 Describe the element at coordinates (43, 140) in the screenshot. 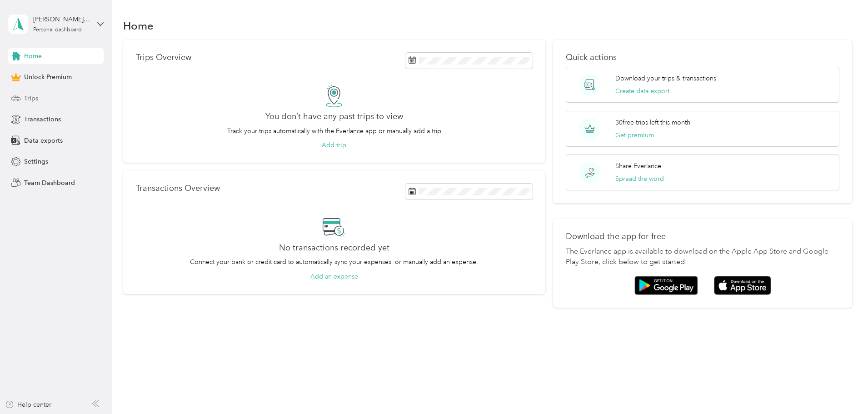

I see `span: Data exports` at that location.